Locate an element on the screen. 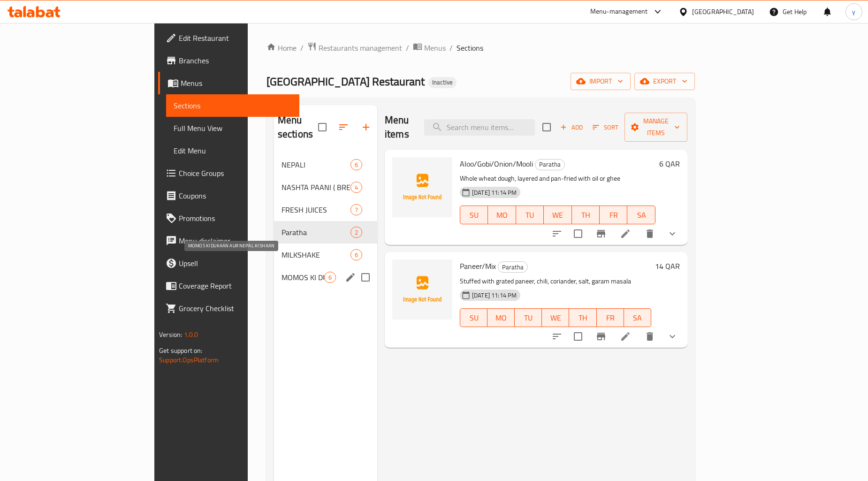 The image size is (868, 481). div: NEPALI is located at coordinates (315, 165).